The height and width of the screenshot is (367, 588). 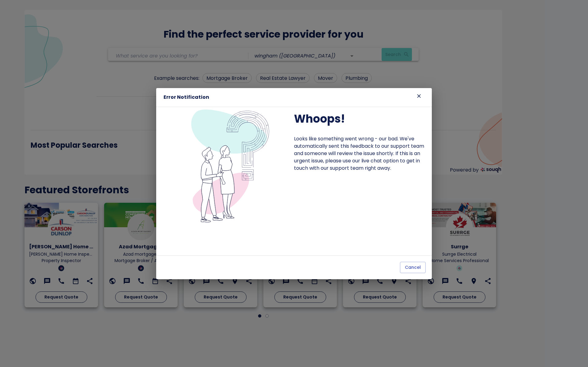 I want to click on img: error image, so click(x=229, y=168).